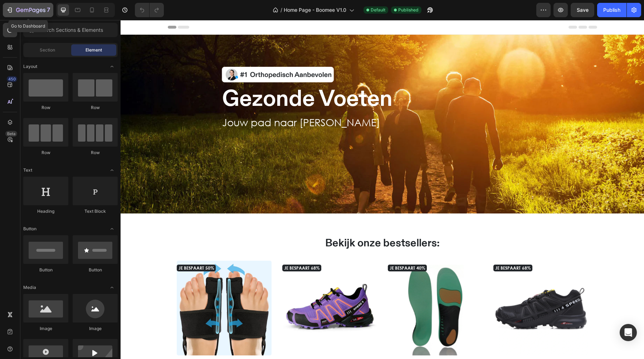 The width and height of the screenshot is (644, 359). What do you see at coordinates (314, 288) in the screenshot?
I see `a: Boomee Orthopedische Inlegzolen | Pijnverlichtend en schokabsorberend` at bounding box center [314, 288].